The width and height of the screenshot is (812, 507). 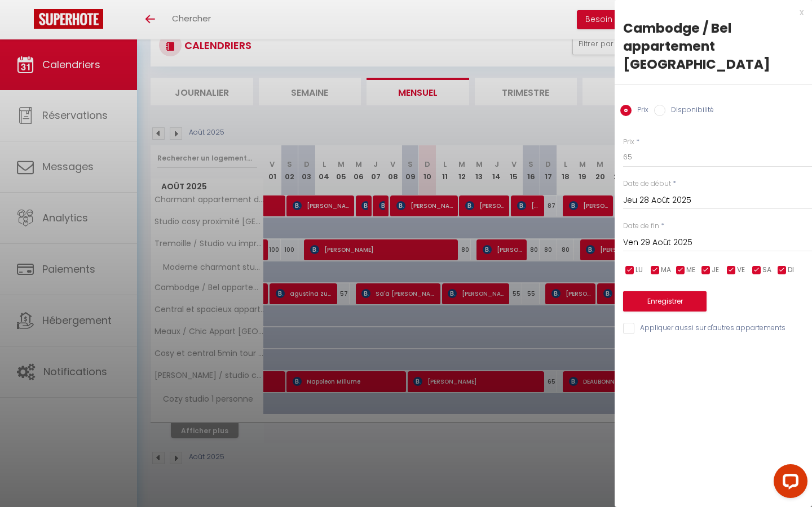 What do you see at coordinates (665, 302) in the screenshot?
I see `button: Enregistrer` at bounding box center [665, 302].